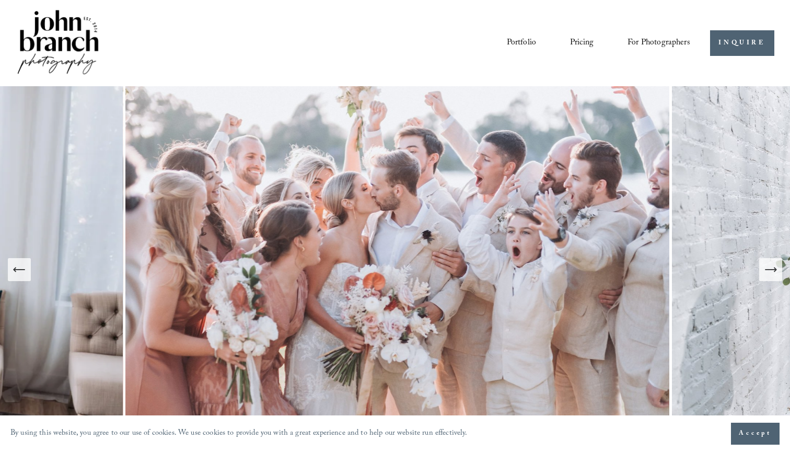 This screenshot has width=790, height=452. I want to click on span: For Photographers, so click(659, 43).